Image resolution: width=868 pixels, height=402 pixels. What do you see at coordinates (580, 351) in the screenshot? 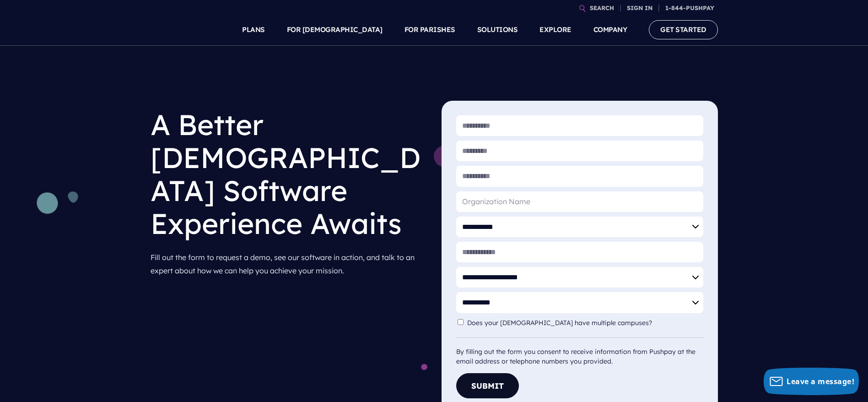
I see `div: By filling out the form you consent to receive information from Pushpay at the email address or t...` at bounding box center [580, 351].